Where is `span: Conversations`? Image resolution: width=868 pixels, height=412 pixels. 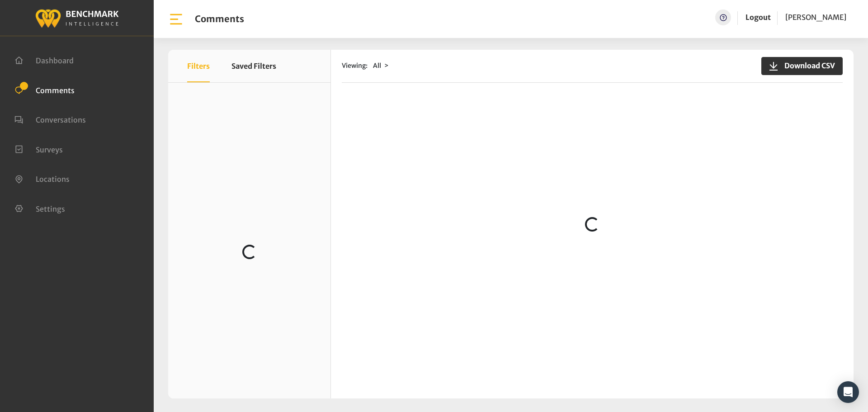 span: Conversations is located at coordinates (61, 119).